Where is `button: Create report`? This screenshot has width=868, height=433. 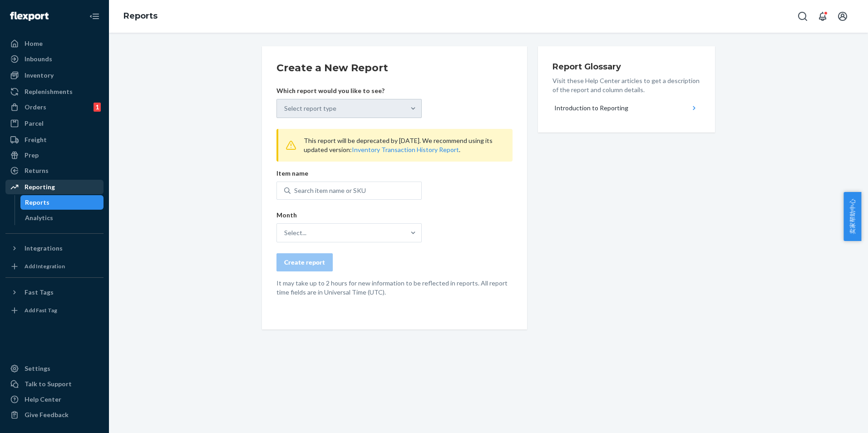
button: Create report is located at coordinates (305, 262).